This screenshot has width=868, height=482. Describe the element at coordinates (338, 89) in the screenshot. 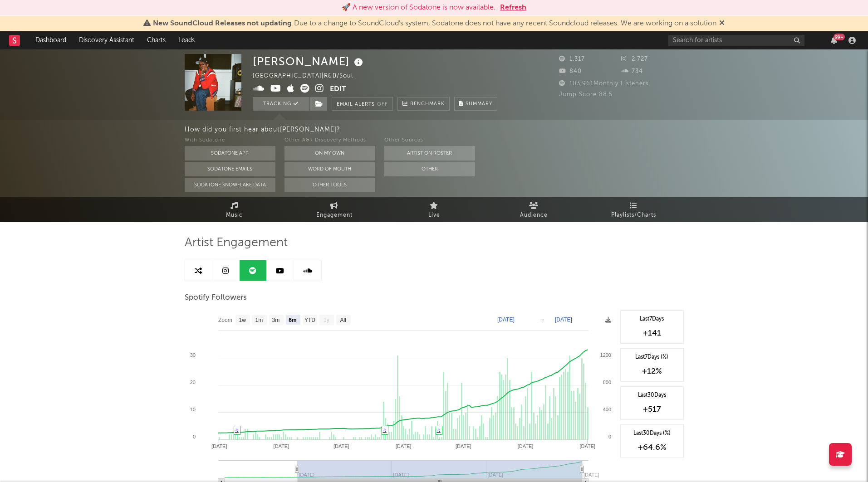

I see `button: Edit` at that location.